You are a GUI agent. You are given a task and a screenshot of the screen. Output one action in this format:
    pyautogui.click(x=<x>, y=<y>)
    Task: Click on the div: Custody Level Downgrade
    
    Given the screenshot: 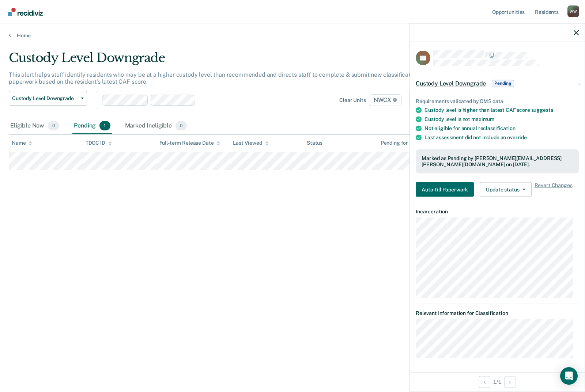 What is the action you would take?
    pyautogui.click(x=228, y=61)
    